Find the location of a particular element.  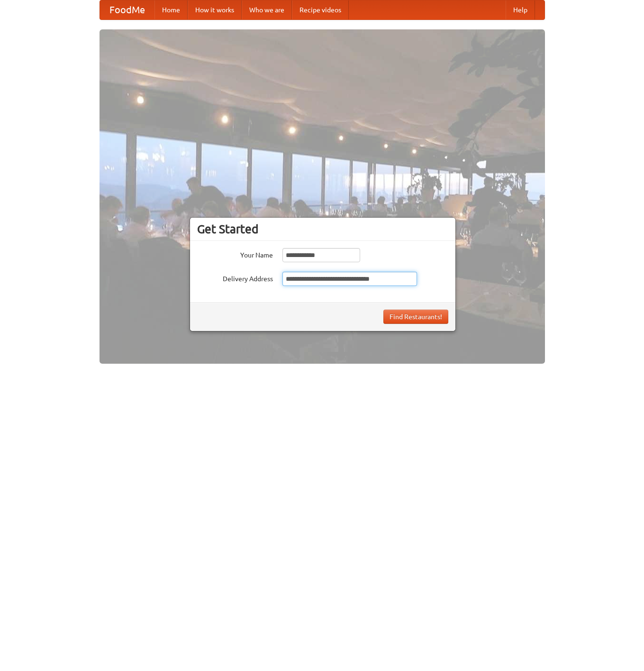

label: Your Name is located at coordinates (235, 253).